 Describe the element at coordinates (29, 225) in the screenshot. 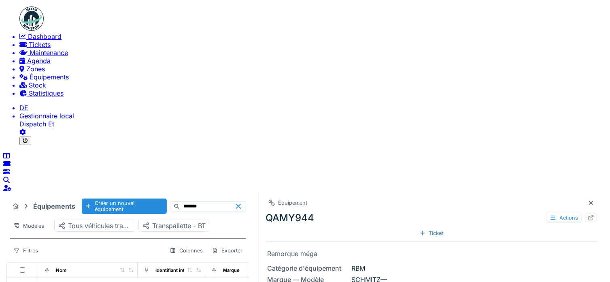

I see `div: Modèles` at that location.